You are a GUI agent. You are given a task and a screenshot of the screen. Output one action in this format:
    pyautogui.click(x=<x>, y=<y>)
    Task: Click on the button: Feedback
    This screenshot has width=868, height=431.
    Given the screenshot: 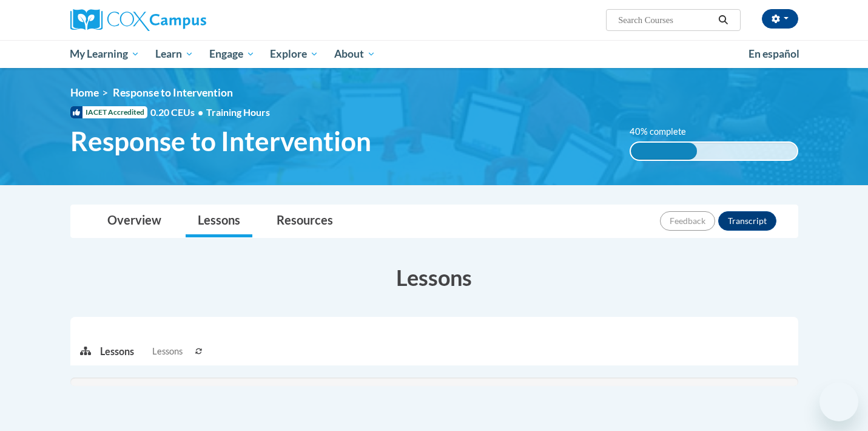 What is the action you would take?
    pyautogui.click(x=687, y=221)
    